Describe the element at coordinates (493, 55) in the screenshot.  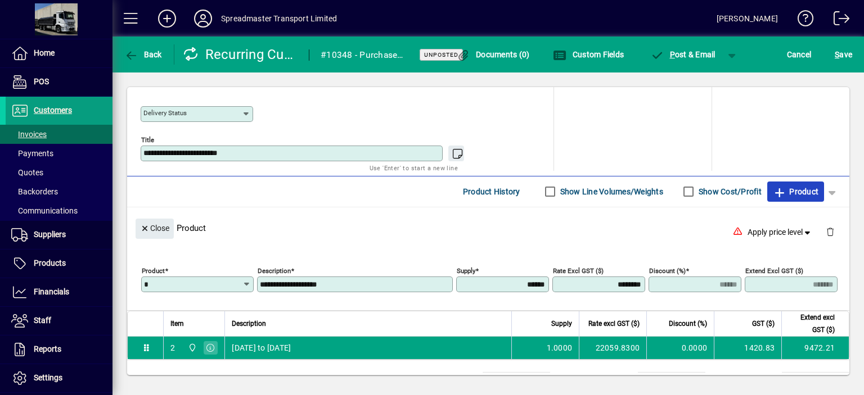
I see `span: Documents (0)` at that location.